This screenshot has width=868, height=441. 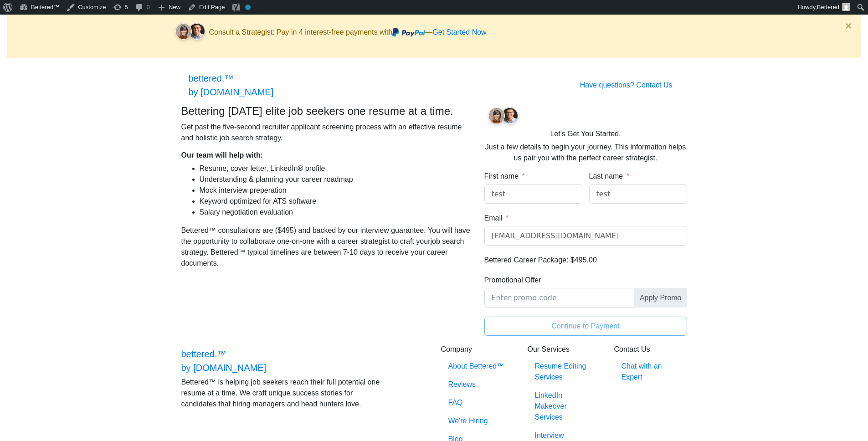 I want to click on a: We're Hiring, so click(x=477, y=421).